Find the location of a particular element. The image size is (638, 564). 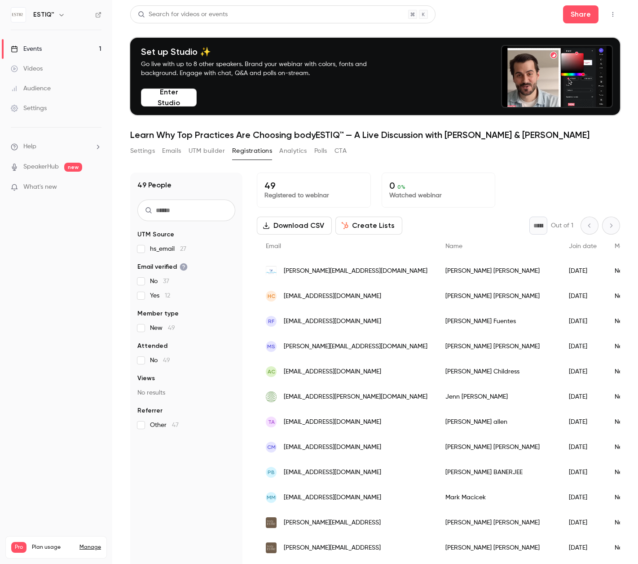

span: Other is located at coordinates (164, 425).